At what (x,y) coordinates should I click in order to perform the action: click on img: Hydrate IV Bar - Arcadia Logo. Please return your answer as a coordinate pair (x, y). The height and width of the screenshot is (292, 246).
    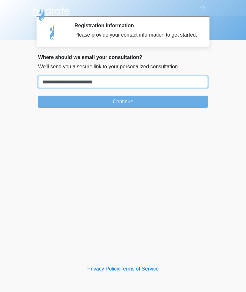
    Looking at the image, I should click on (51, 13).